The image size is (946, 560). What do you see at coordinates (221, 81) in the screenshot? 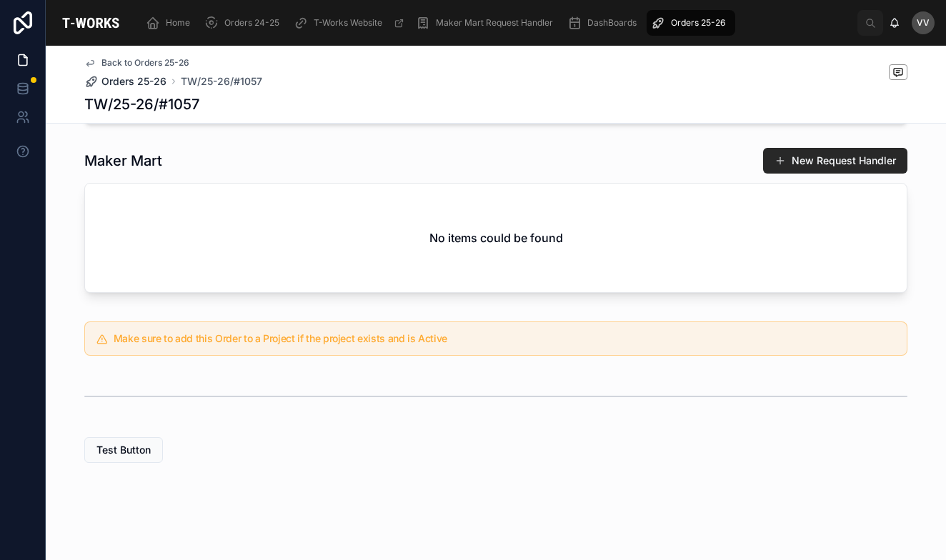
I see `a: TW/25-26/#1057` at bounding box center [221, 81].